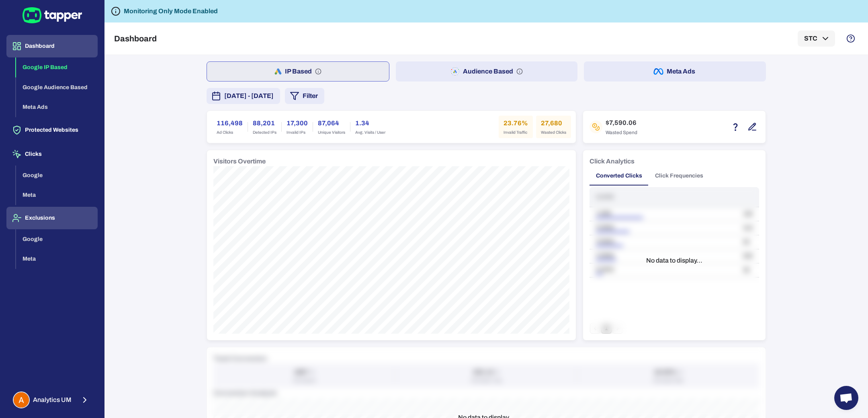 Image resolution: width=868 pixels, height=418 pixels. Describe the element at coordinates (553, 132) in the screenshot. I see `span: Wasted Clicks` at that location.